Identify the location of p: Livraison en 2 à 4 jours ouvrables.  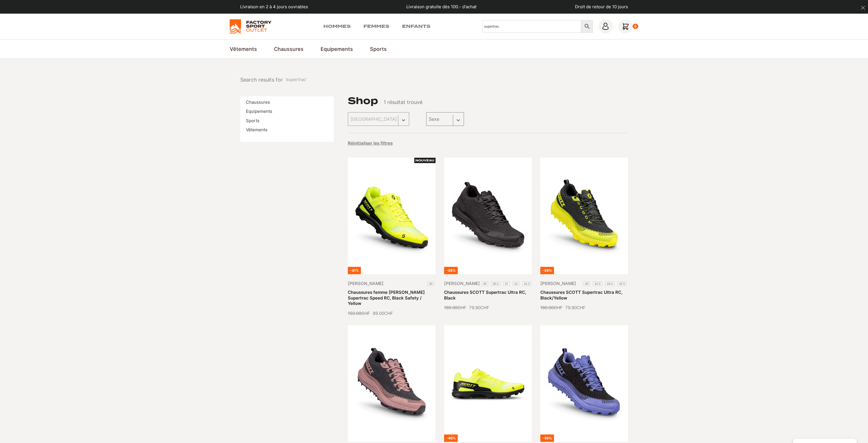
(274, 7).